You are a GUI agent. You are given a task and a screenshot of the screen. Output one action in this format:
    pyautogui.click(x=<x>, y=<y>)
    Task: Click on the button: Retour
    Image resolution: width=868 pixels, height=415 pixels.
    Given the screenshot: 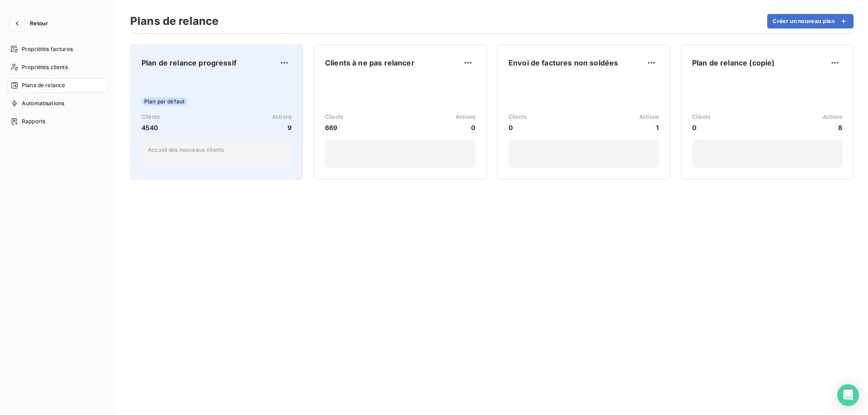 What is the action you would take?
    pyautogui.click(x=31, y=24)
    